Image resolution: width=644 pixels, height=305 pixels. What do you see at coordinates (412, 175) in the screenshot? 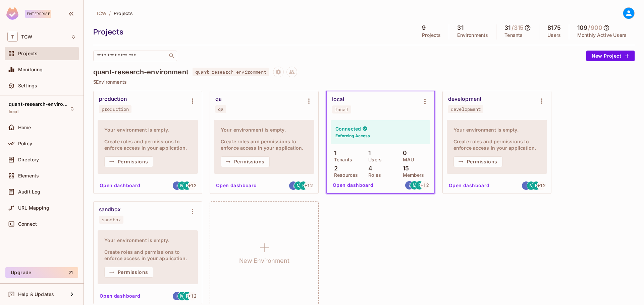
I see `p: Members` at bounding box center [412, 175].